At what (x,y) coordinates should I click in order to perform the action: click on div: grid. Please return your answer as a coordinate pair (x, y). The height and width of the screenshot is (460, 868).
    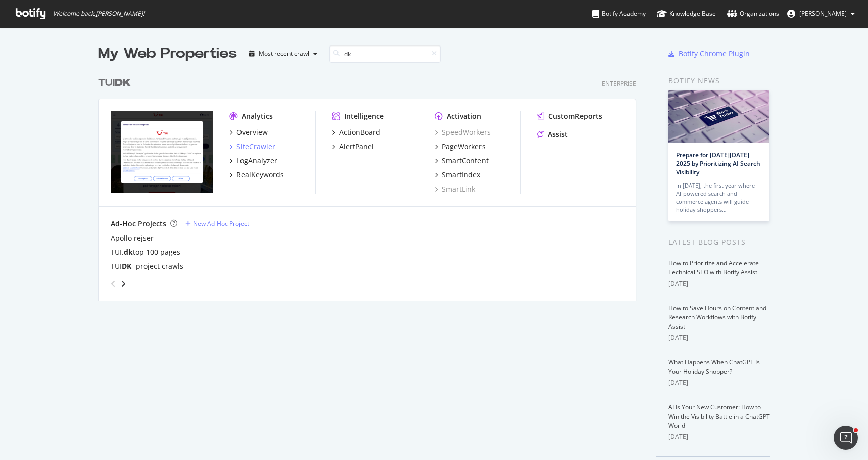
    Looking at the image, I should click on (371, 182).